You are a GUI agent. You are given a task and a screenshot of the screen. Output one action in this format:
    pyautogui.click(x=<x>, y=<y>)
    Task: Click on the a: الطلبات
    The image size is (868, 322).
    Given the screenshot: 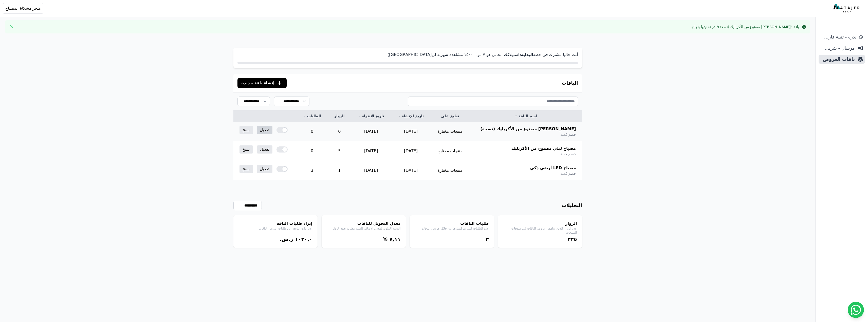 What is the action you would take?
    pyautogui.click(x=312, y=116)
    